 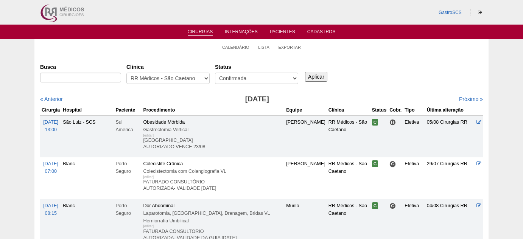 What do you see at coordinates (316, 77) in the screenshot?
I see `input: Aplicar` at bounding box center [316, 77].